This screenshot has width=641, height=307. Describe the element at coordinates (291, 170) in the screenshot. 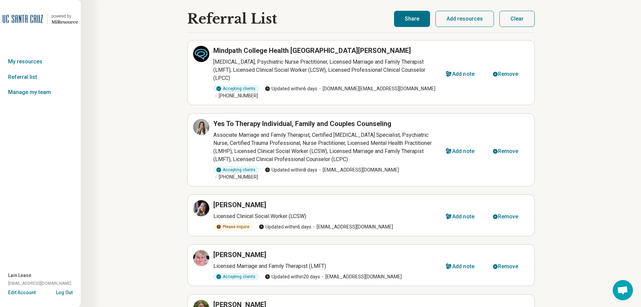

I see `span: Updated within 8 days` at that location.